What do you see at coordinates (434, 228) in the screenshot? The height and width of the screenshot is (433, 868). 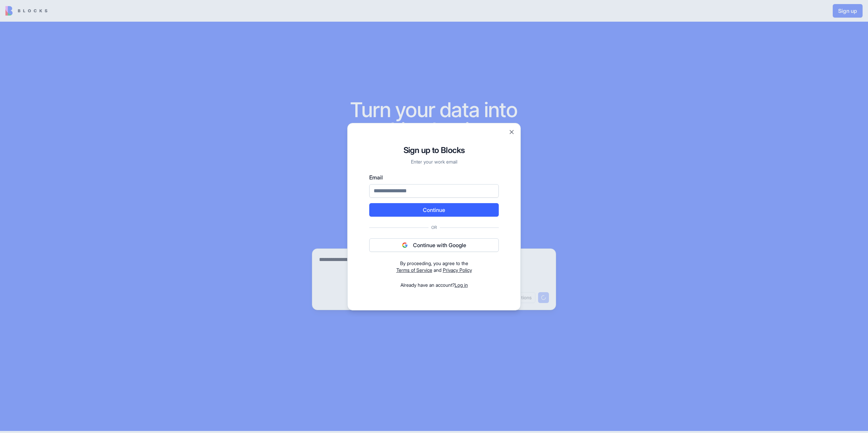 I see `span: Or` at bounding box center [434, 228].